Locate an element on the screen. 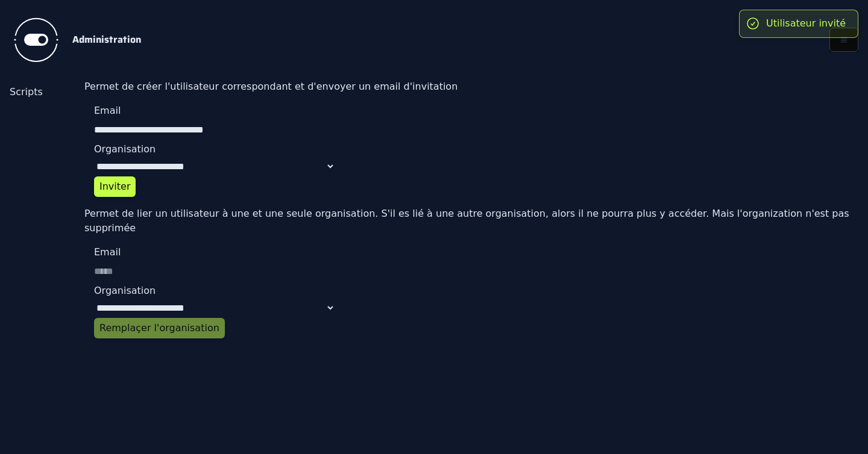  div: Utilisateur invité is located at coordinates (806, 24).